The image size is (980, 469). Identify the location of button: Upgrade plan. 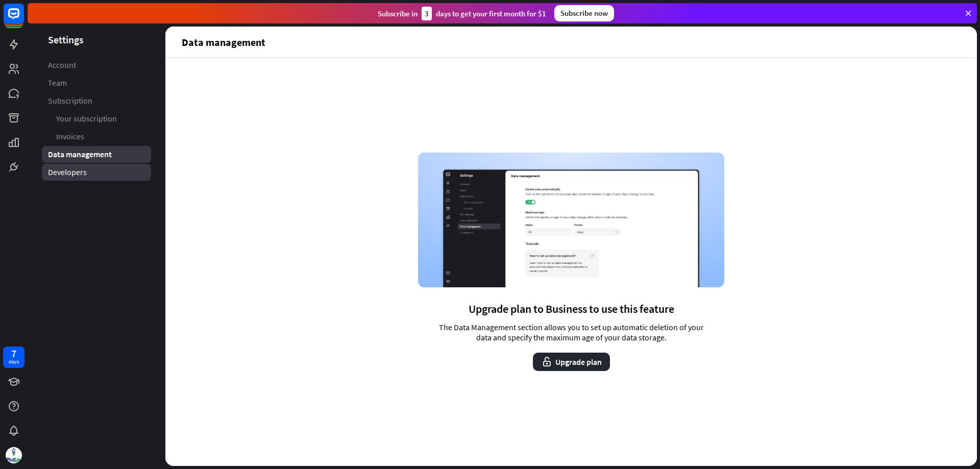
(571, 362).